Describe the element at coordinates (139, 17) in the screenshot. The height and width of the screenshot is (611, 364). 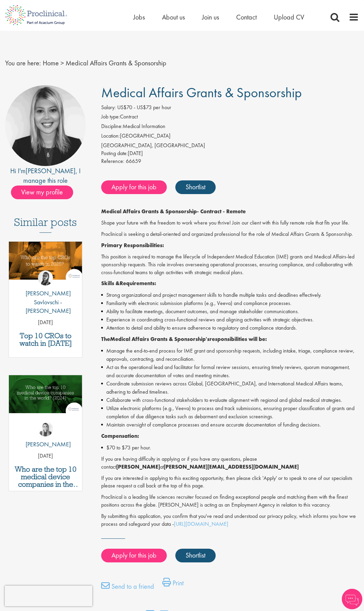
I see `span: Jobs` at that location.